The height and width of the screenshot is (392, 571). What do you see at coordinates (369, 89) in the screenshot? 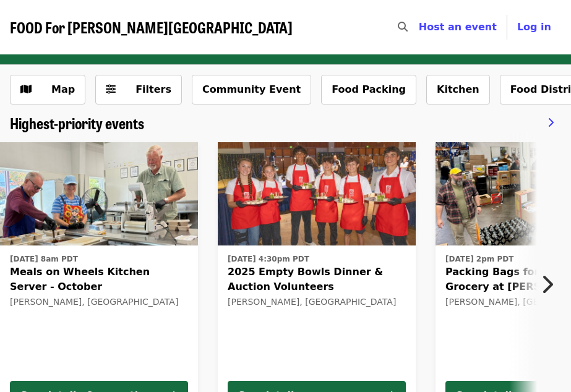
I see `button: Food Packing` at bounding box center [369, 89].